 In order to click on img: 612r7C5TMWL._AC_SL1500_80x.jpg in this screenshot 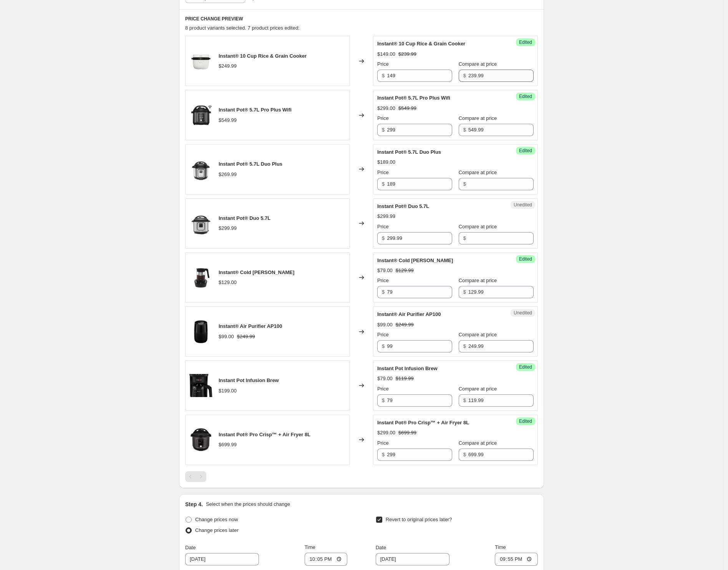, I will do `click(201, 386)`.